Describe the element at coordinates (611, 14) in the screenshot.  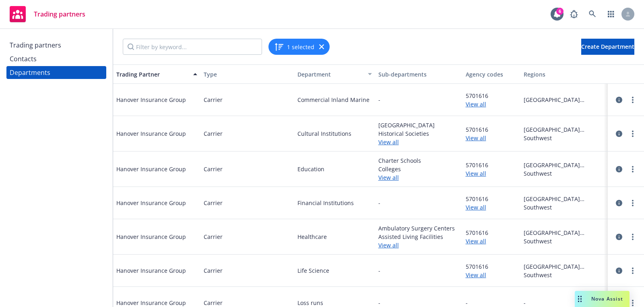
I see `a: Switch app` at that location.